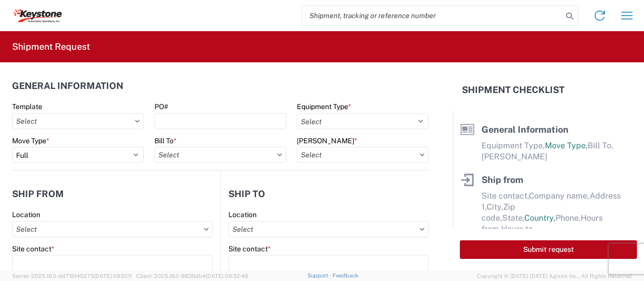 Image resolution: width=644 pixels, height=281 pixels. Describe the element at coordinates (568, 218) in the screenshot. I see `span: Phone,` at that location.